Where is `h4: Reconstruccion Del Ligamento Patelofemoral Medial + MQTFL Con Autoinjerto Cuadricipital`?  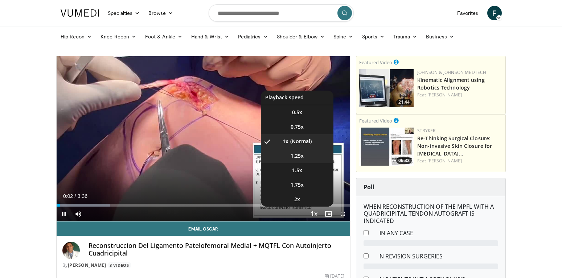
h4: Reconstruccion Del Ligamento Patelofemoral Medial + MQTFL Con Autoinjerto Cuadricipital is located at coordinates (217, 250).